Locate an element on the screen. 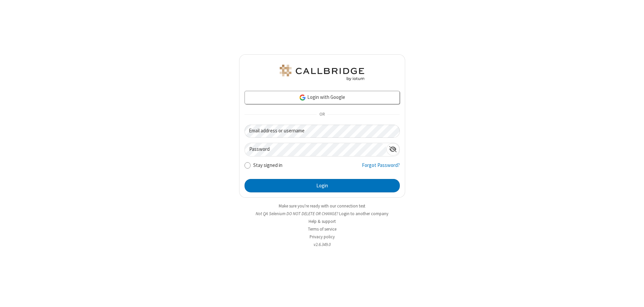 This screenshot has width=644, height=307. div: Show password is located at coordinates (393, 149).